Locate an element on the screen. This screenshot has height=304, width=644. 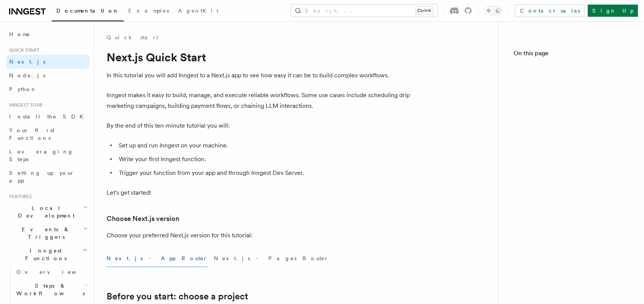
span: Local Development is located at coordinates (45, 212).